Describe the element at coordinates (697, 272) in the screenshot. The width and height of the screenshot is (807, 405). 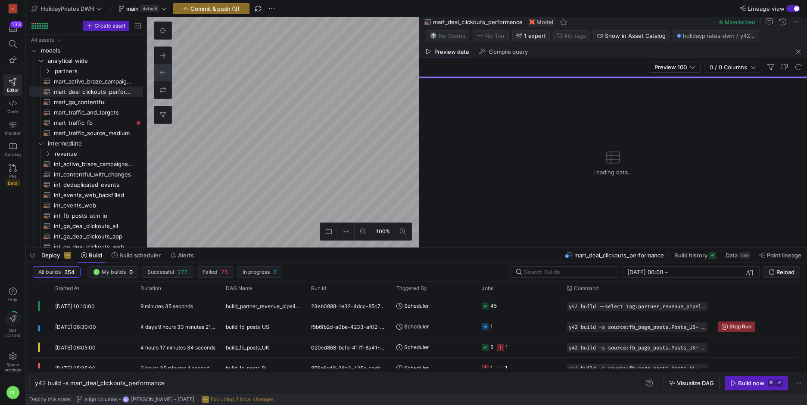
I see `input: End datetime` at that location.